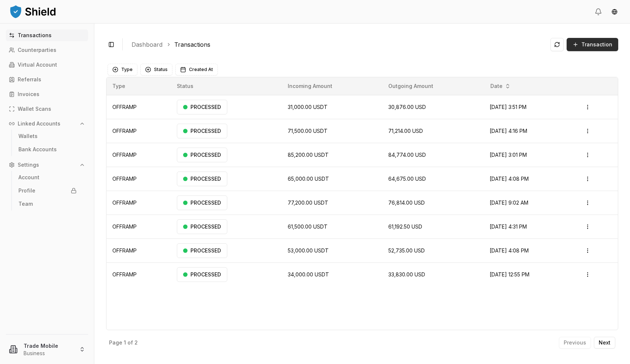 This screenshot has height=364, width=630. What do you see at coordinates (47, 80) in the screenshot?
I see `a: Referrals` at bounding box center [47, 80].